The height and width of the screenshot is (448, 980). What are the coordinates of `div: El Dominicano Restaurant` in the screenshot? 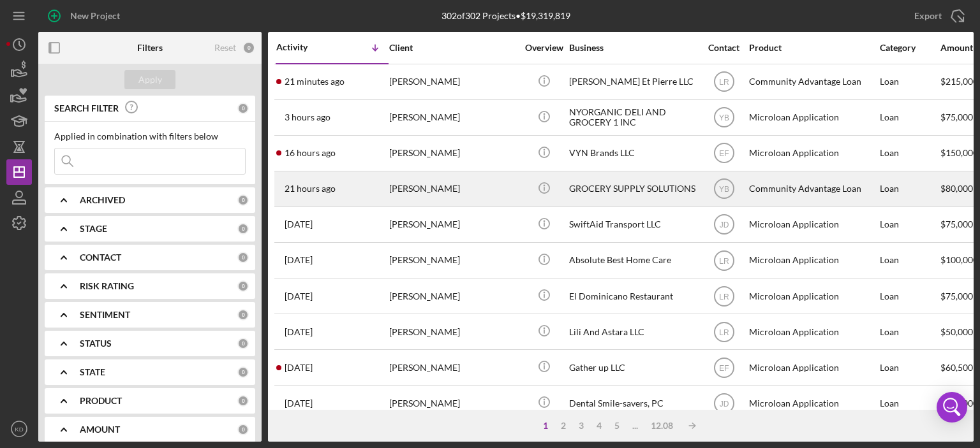 It's located at (633, 296).